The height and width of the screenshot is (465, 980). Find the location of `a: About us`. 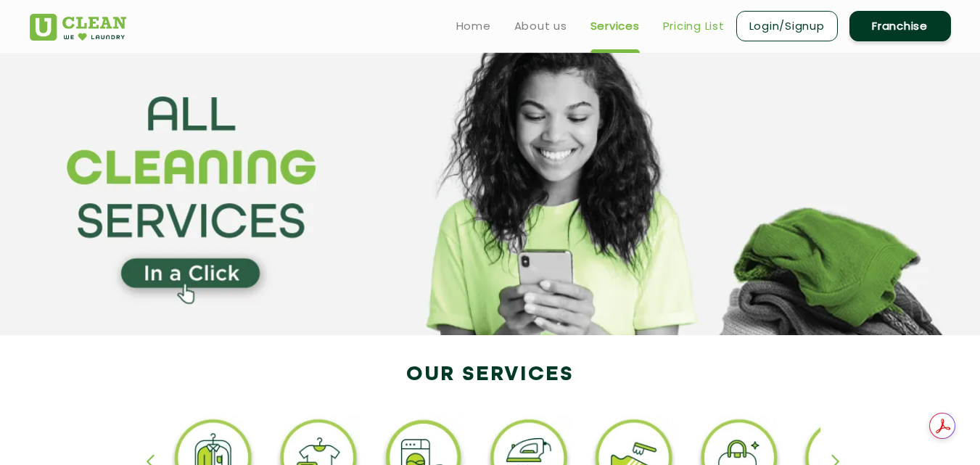

a: About us is located at coordinates (540, 26).